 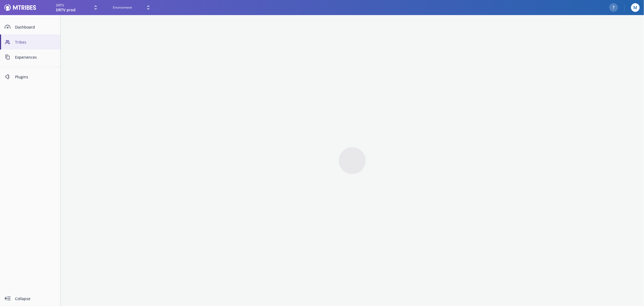 What do you see at coordinates (7, 42) in the screenshot?
I see `svg: People Symbol` at bounding box center [7, 42].